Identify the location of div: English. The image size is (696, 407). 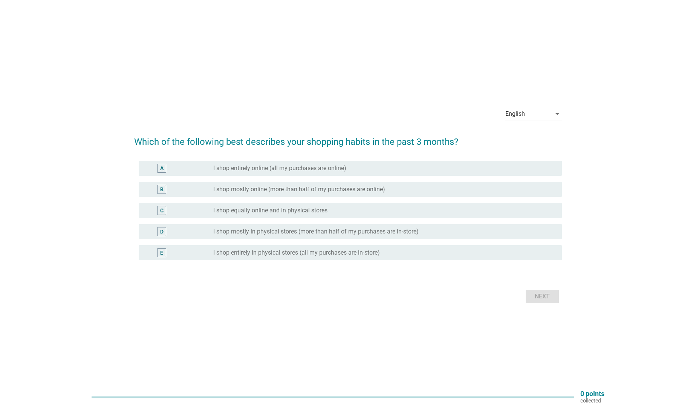
(515, 114).